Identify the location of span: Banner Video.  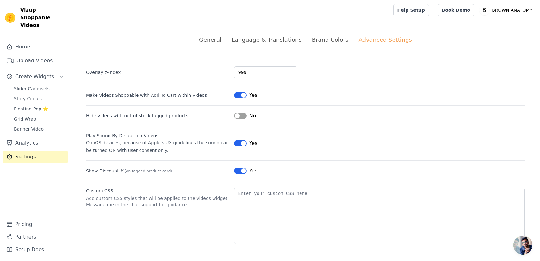
(29, 129).